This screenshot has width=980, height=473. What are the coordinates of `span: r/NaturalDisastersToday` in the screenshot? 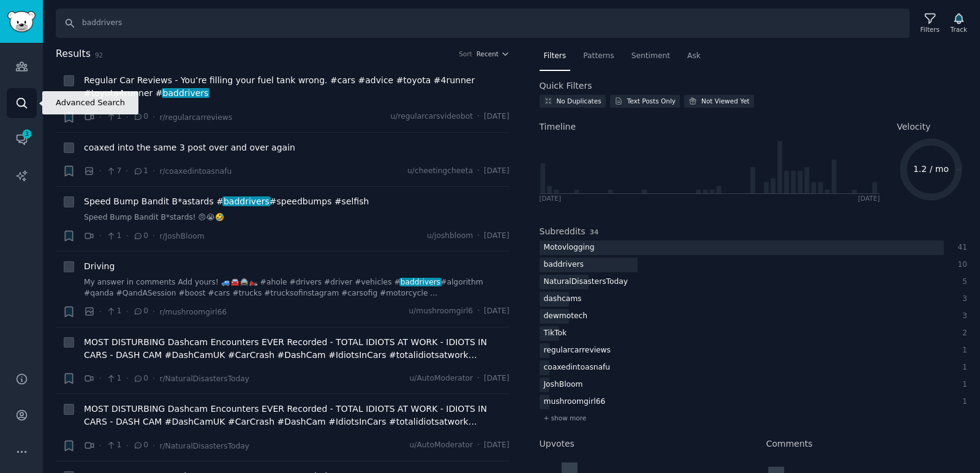 It's located at (204, 446).